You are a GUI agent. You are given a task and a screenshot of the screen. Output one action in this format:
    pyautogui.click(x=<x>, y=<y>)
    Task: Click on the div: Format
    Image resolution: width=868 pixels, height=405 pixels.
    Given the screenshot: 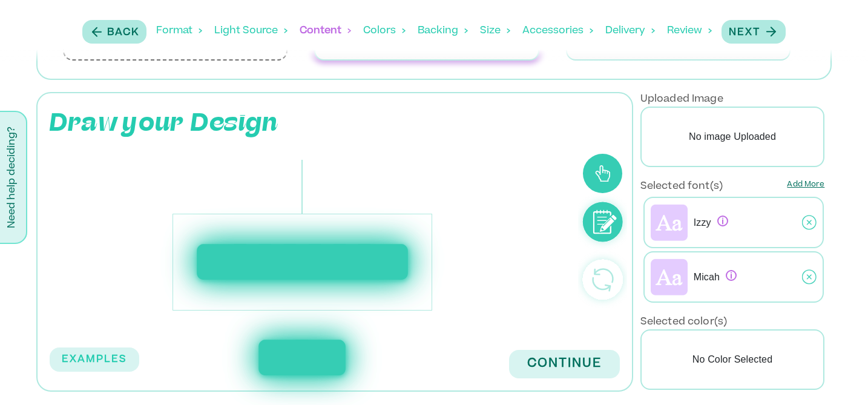 What is the action you would take?
    pyautogui.click(x=179, y=30)
    